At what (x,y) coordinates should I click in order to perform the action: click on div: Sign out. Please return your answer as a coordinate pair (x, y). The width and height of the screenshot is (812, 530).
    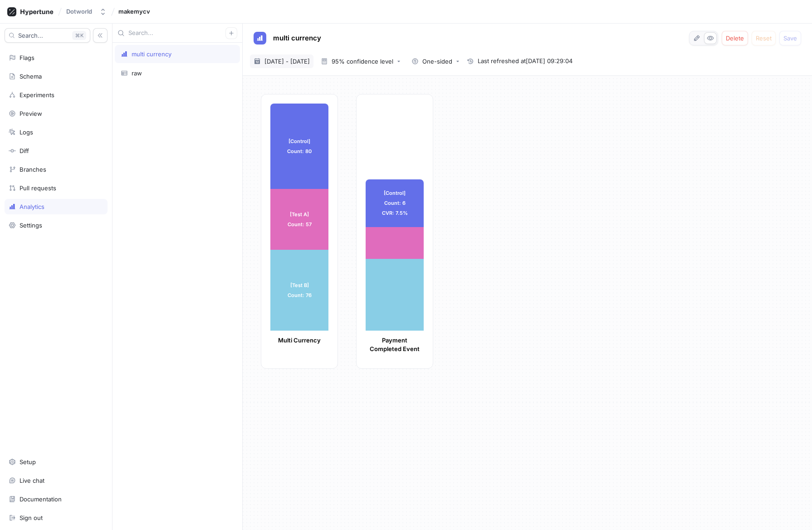
    Looking at the image, I should click on (31, 517).